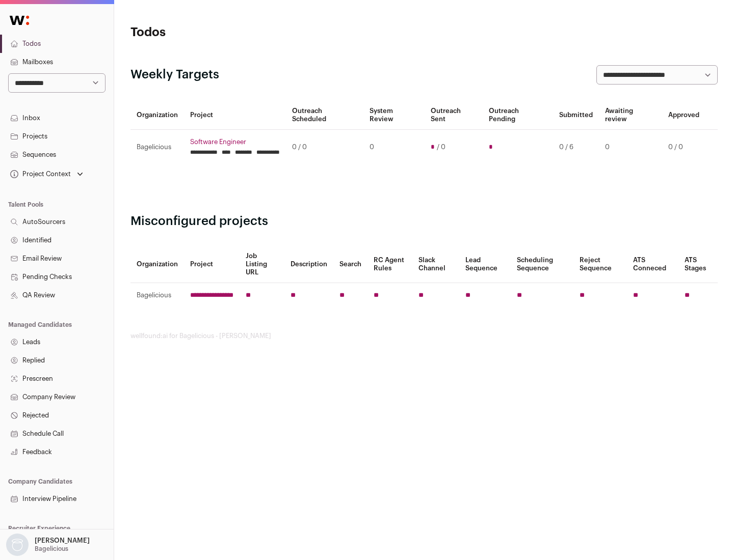 The image size is (734, 560). Describe the element at coordinates (454, 115) in the screenshot. I see `th: Outreach Sent` at that location.